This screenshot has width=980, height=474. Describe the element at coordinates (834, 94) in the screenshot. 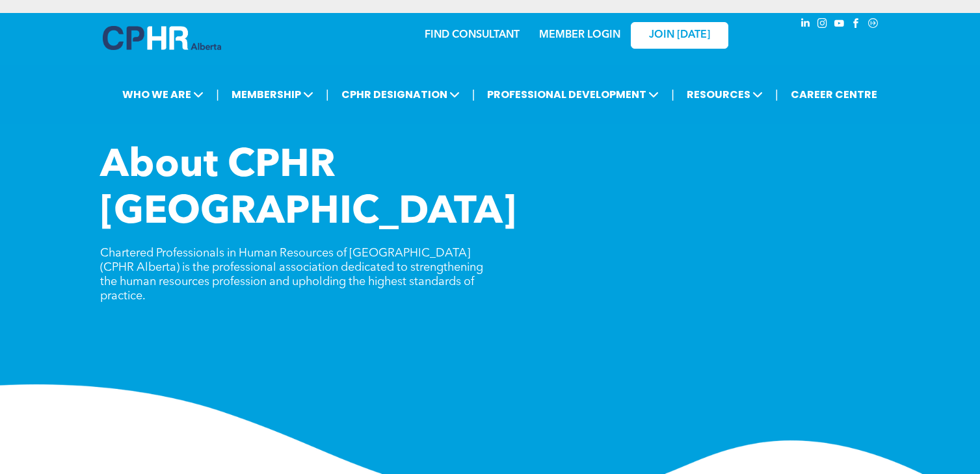

I see `a: CAREER CENTRE` at that location.